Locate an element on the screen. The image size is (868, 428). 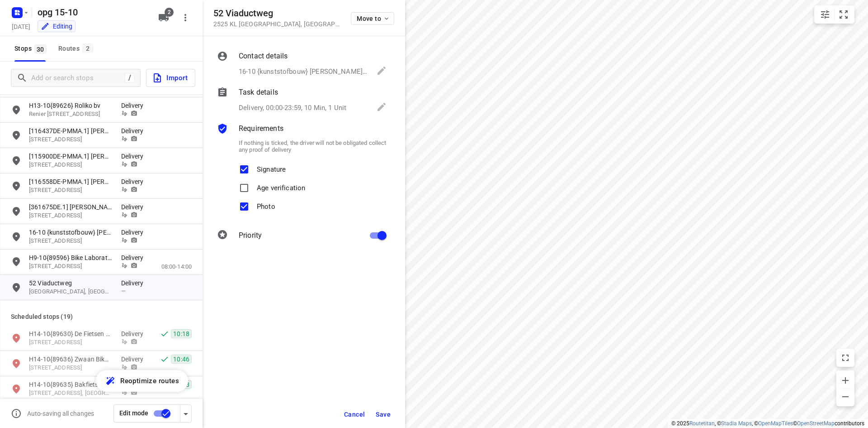
button: More is located at coordinates (186, 18).